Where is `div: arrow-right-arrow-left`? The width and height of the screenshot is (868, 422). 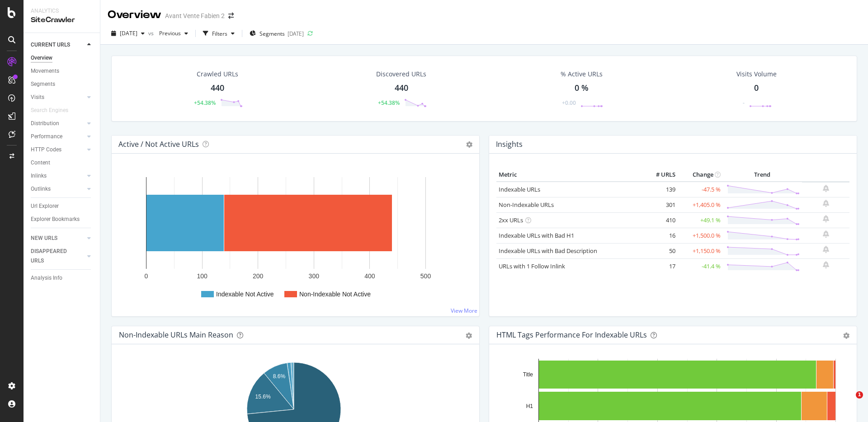 div: arrow-right-arrow-left is located at coordinates (231, 16).